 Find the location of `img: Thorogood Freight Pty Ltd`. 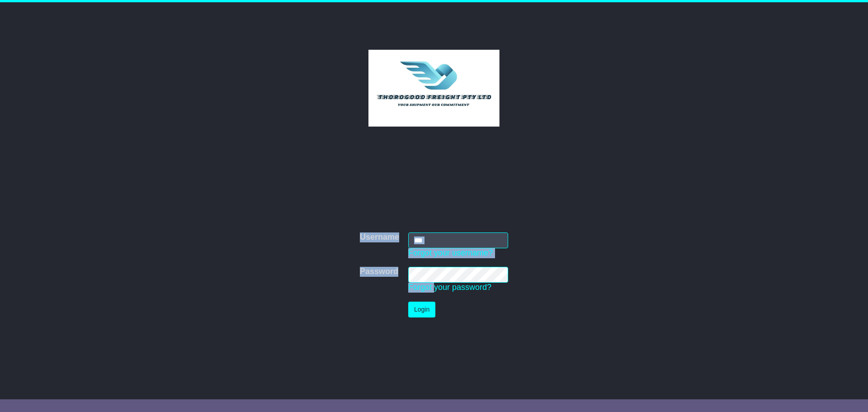

img: Thorogood Freight Pty Ltd is located at coordinates (434, 88).